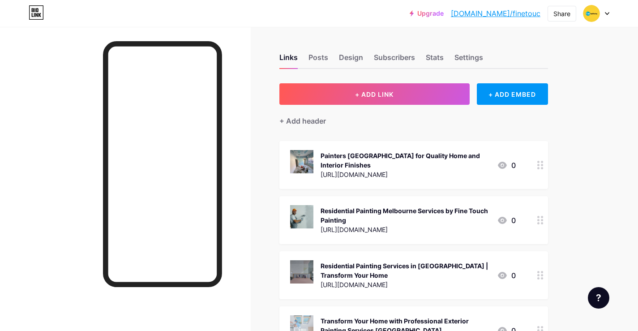  Describe the element at coordinates (435, 60) in the screenshot. I see `div: Stats` at that location.